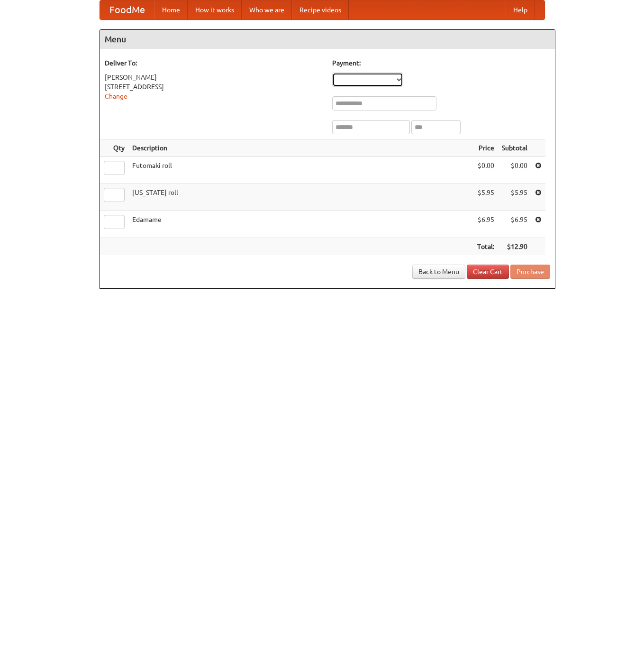 The height and width of the screenshot is (671, 644). I want to click on h5: Payment:, so click(441, 63).